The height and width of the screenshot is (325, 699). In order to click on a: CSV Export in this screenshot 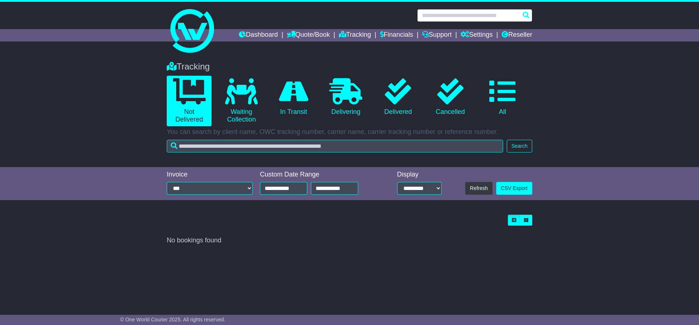, I will do `click(514, 188)`.